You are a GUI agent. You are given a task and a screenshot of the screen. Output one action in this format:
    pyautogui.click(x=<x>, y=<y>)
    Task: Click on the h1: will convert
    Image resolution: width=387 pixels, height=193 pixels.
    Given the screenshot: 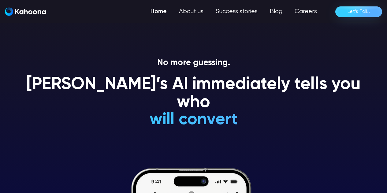 What is the action you would take?
    pyautogui.click(x=193, y=119)
    